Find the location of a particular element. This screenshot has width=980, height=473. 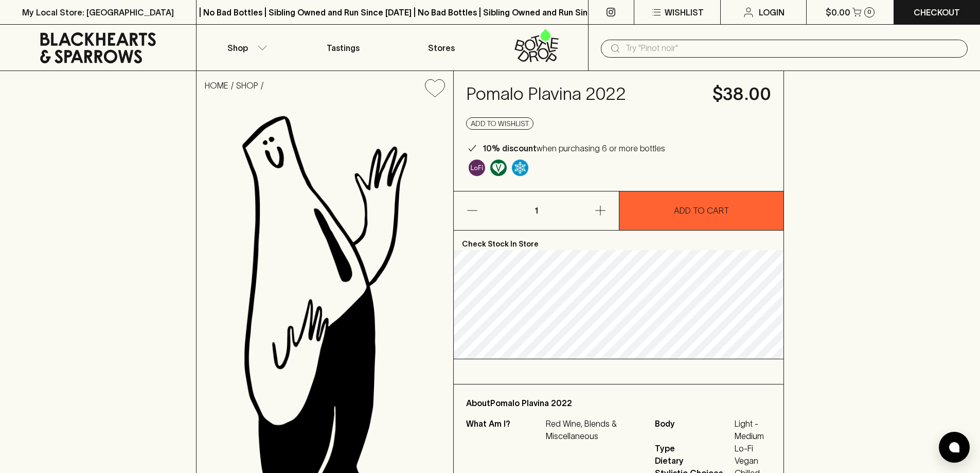

p: Red Wine, Blends & Miscellaneous is located at coordinates (594, 430).